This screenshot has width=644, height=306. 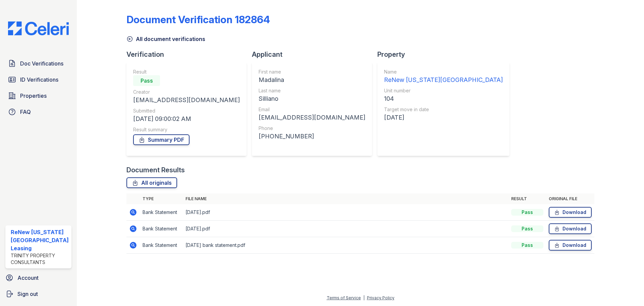 I want to click on th: Type, so click(x=161, y=199).